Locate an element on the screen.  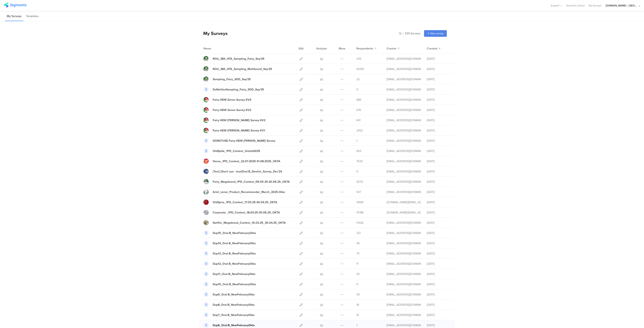
div: Fairy HDW Zenon Survey KV2 is located at coordinates (239, 120).